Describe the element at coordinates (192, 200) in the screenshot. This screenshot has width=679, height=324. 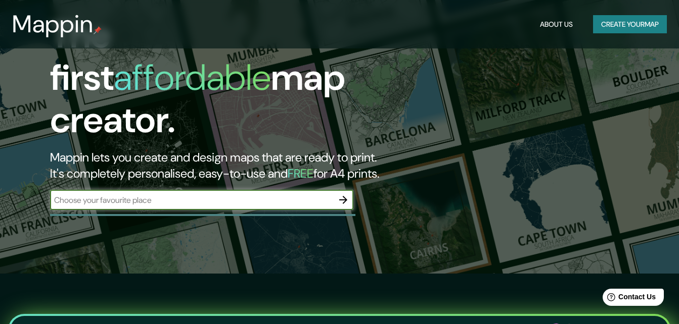
I see `input: Choose your favourite place` at that location.